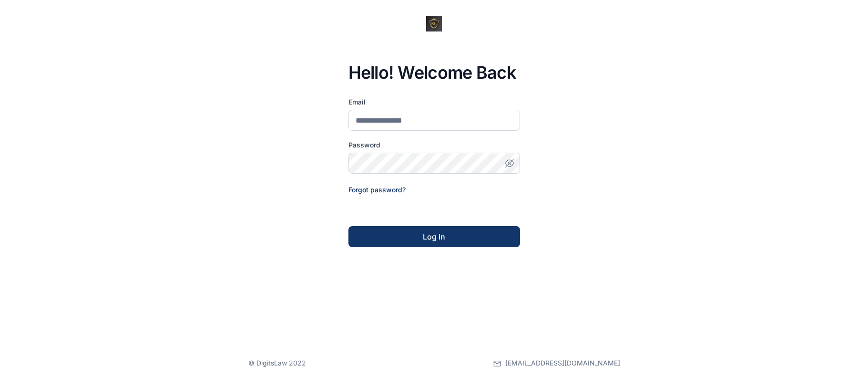 The width and height of the screenshot is (868, 386). I want to click on h3: Hello! Welcome Back, so click(434, 72).